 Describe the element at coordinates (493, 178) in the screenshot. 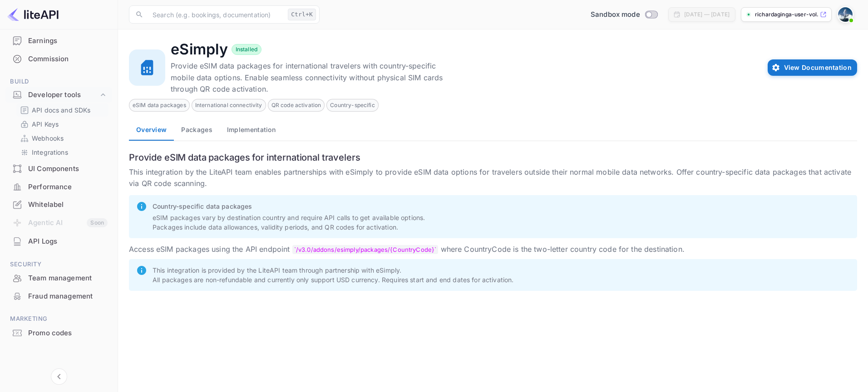

I see `p: This integration by the LiteAPI team enables partnerships with eSimply to provide eSIM data optio...` at that location.